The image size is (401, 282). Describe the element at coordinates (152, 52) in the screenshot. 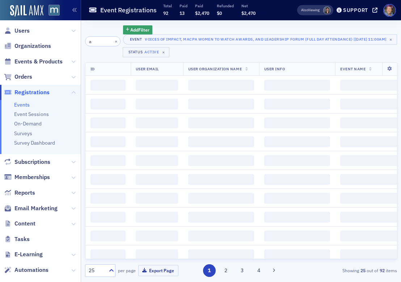

I see `div: Active` at that location.